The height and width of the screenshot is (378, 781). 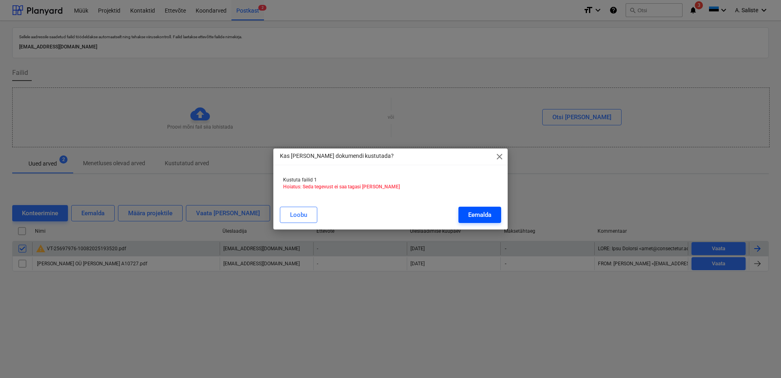 What do you see at coordinates (390, 180) in the screenshot?
I see `p: Kustuta failid 1` at bounding box center [390, 180].